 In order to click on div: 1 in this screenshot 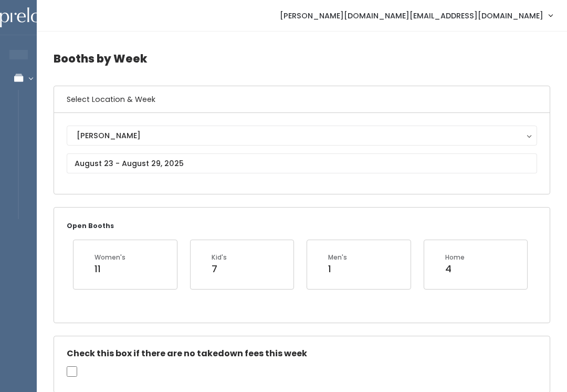, I will do `click(338, 269)`.